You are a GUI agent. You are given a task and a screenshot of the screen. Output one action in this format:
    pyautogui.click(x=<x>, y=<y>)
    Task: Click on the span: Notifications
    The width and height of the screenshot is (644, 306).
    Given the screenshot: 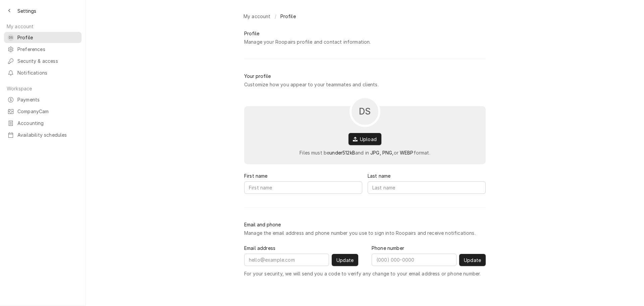 What is the action you would take?
    pyautogui.click(x=47, y=73)
    